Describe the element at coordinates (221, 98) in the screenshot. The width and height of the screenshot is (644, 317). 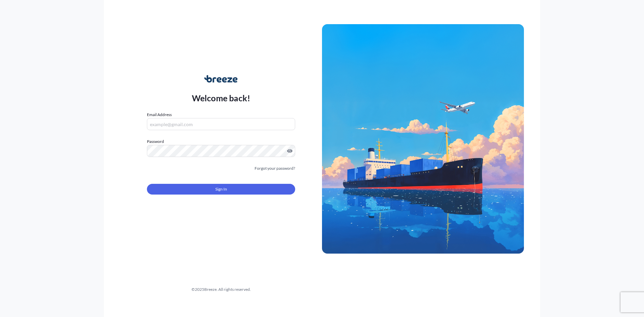
I see `p: Welcome back!` at that location.